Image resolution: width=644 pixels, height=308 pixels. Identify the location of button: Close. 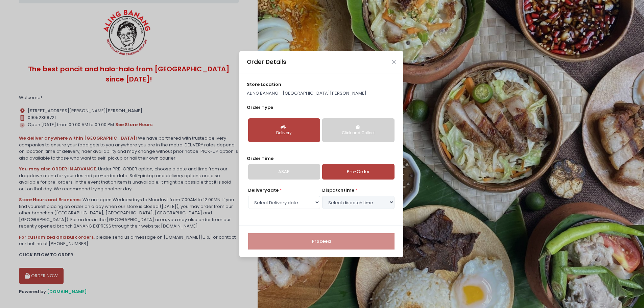
(394, 62).